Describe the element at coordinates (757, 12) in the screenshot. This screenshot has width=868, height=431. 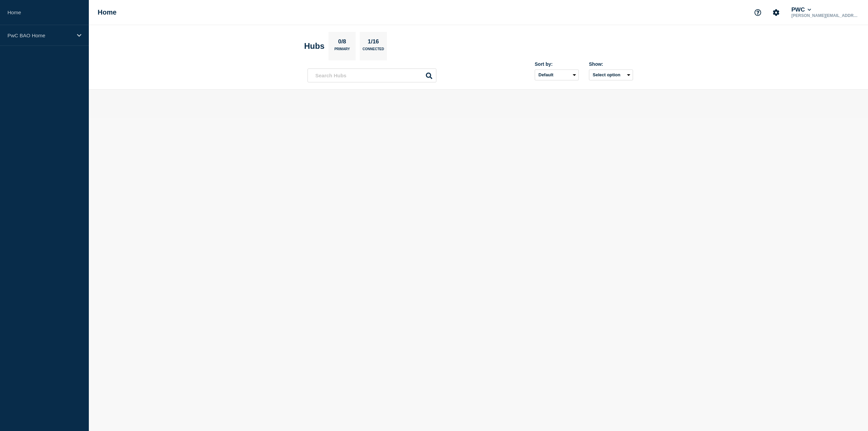
I see `button: Support` at that location.